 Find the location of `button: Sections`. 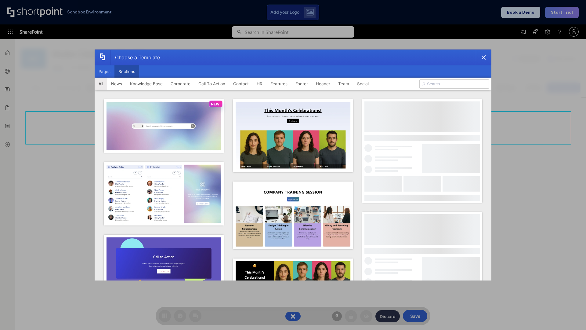

button: Sections is located at coordinates (127, 71).